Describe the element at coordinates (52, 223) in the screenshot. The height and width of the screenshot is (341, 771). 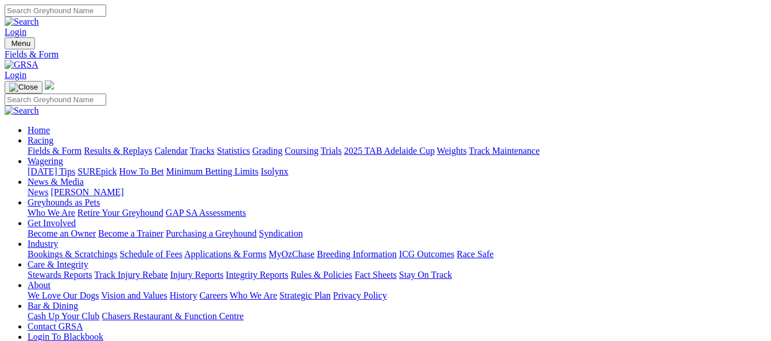
I see `a: Get Involved` at that location.